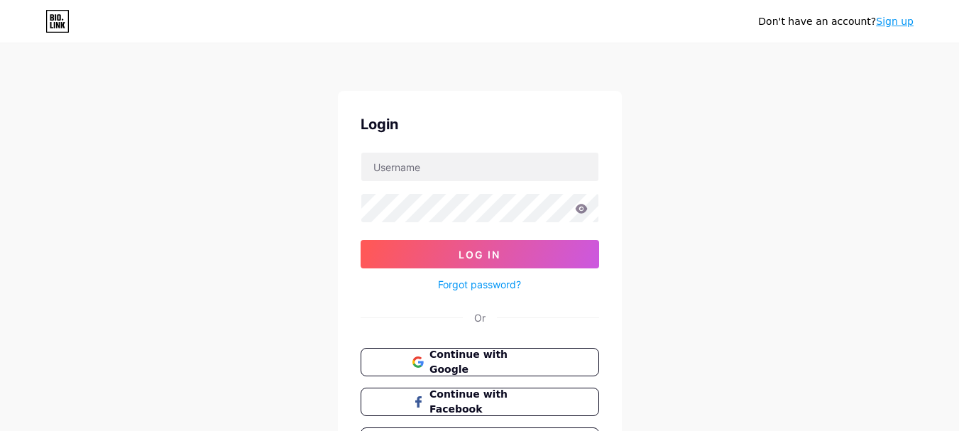 The image size is (959, 431). Describe the element at coordinates (480, 402) in the screenshot. I see `button: Continue with Facebook` at that location.